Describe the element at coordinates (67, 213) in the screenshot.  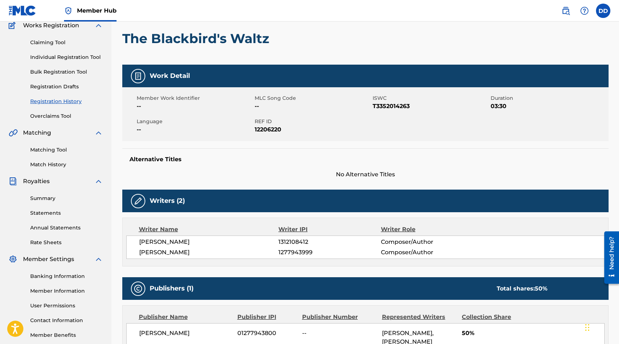
I see `a: Statements` at that location.